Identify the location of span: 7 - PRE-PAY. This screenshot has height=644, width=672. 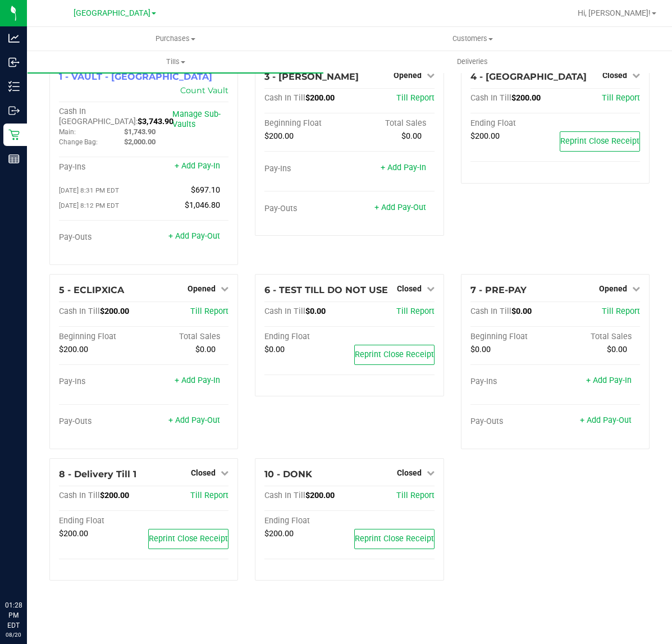
(499, 290).